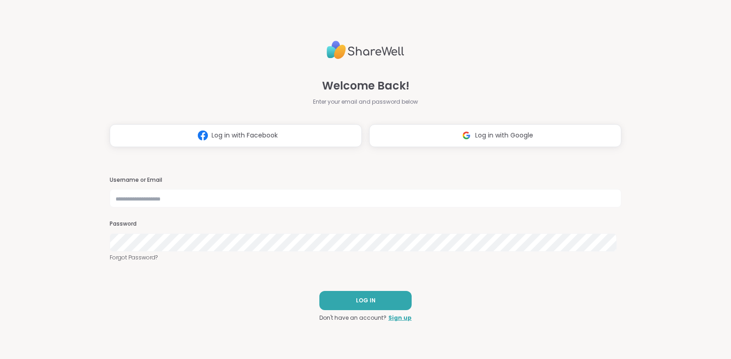 Image resolution: width=731 pixels, height=359 pixels. What do you see at coordinates (366, 258) in the screenshot?
I see `a: Forgot Password?` at bounding box center [366, 258].